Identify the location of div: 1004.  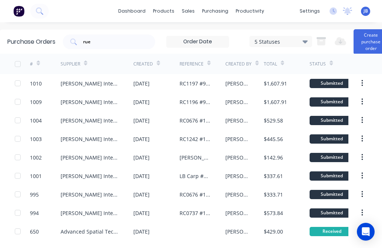
(36, 120).